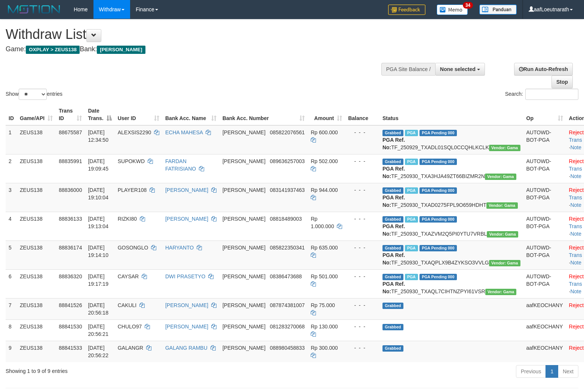 The image size is (584, 392). Describe the element at coordinates (451, 115) in the screenshot. I see `th: Status` at that location.